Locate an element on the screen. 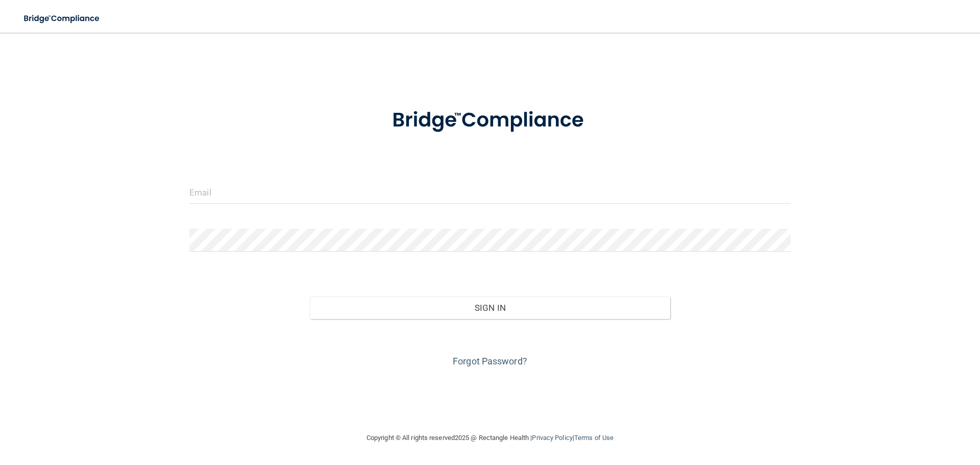 The width and height of the screenshot is (980, 465). button: Sign In is located at coordinates (490, 308).